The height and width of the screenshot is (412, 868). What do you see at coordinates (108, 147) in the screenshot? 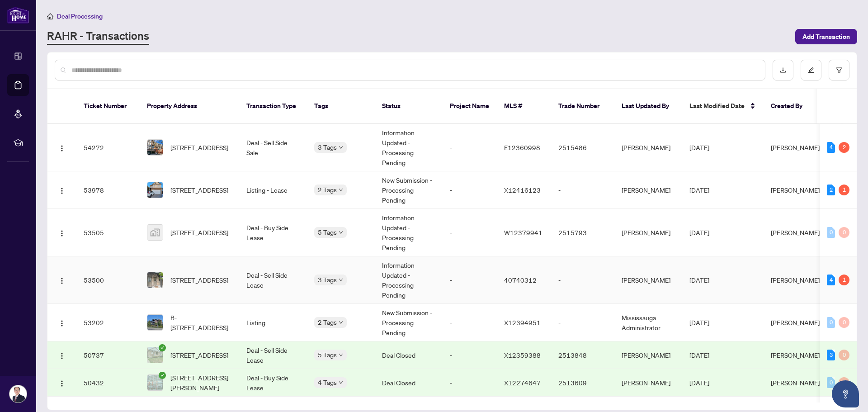
I see `td: 54272` at bounding box center [108, 147].